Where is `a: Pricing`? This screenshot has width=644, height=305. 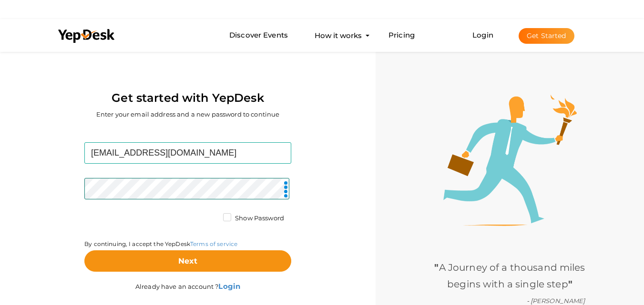
a: Pricing is located at coordinates (401, 35).